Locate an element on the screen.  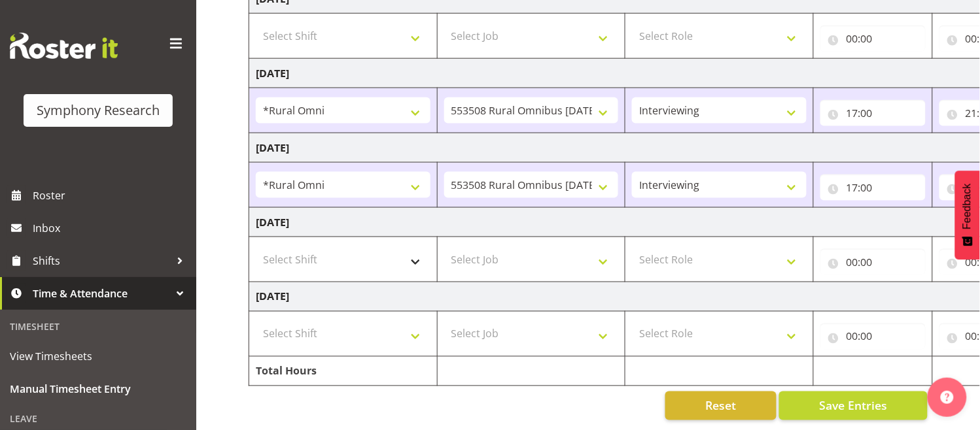
img: Rosterit website logo is located at coordinates (64, 46).